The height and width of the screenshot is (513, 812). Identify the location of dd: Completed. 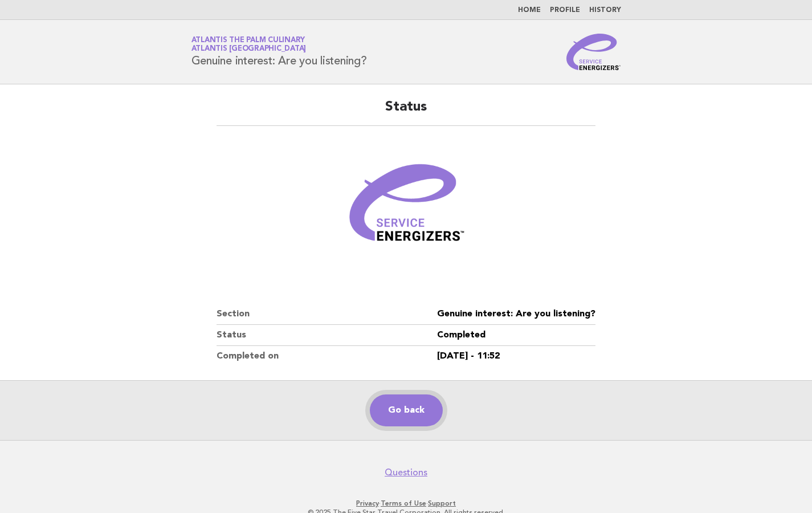
(517, 335).